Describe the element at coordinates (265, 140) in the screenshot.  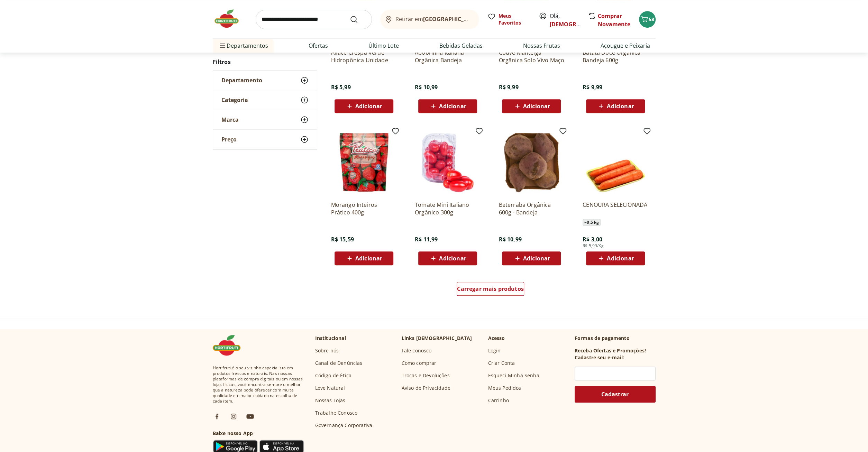
I see `button: Preço` at that location.